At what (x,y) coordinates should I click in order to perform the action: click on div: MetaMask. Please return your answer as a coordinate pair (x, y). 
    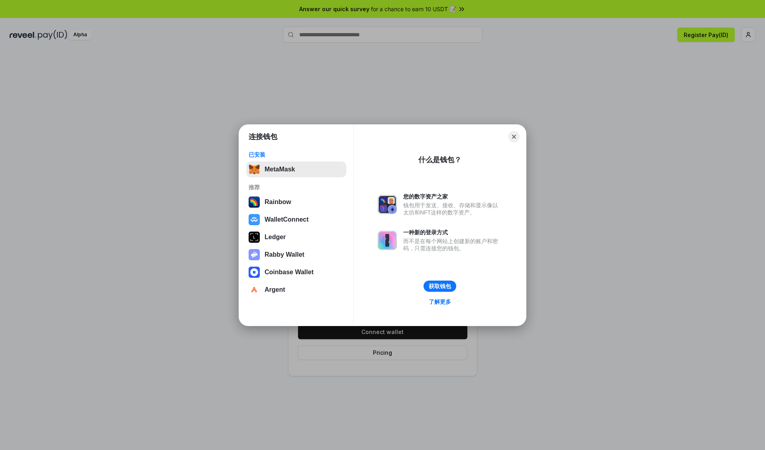
    Looking at the image, I should click on (280, 169).